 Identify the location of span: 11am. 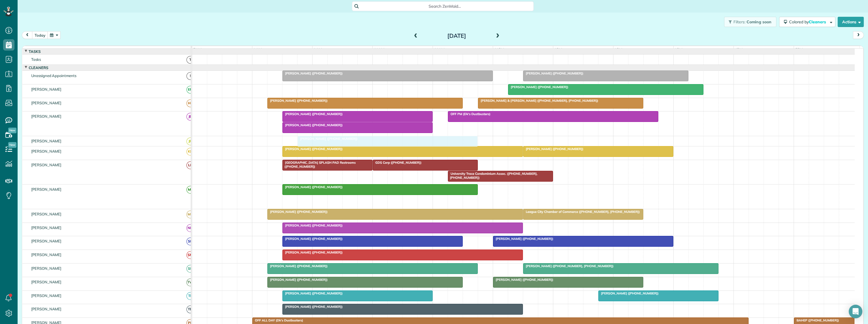
(439, 50).